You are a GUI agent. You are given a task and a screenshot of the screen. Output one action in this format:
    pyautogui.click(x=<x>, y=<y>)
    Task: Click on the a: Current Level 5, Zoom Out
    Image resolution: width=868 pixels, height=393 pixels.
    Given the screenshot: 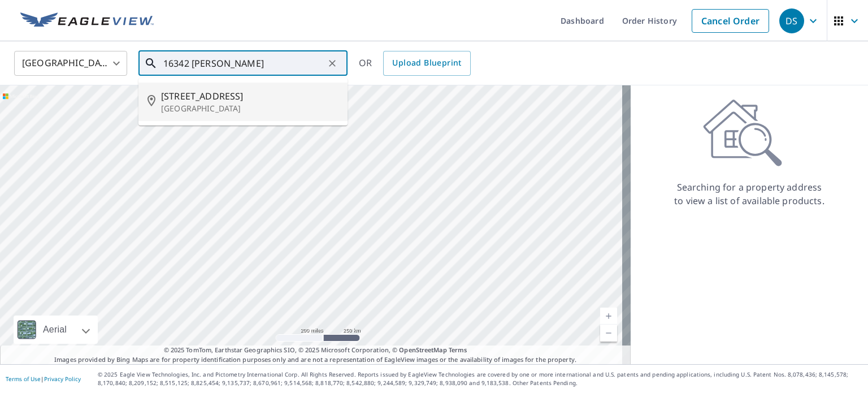 What is the action you would take?
    pyautogui.click(x=608, y=334)
    